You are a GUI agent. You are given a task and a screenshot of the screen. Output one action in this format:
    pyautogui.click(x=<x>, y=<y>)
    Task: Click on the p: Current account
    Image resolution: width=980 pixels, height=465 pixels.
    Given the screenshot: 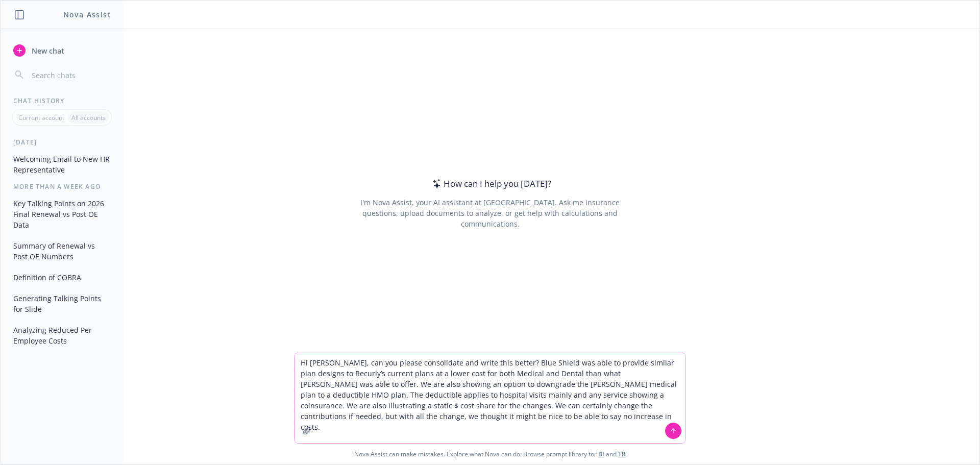 What is the action you would take?
    pyautogui.click(x=42, y=117)
    